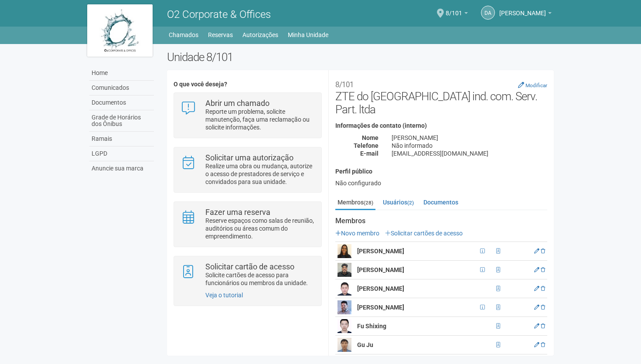 This screenshot has height=364, width=641. Describe the element at coordinates (369, 203) in the screenshot. I see `small: (28)` at that location.